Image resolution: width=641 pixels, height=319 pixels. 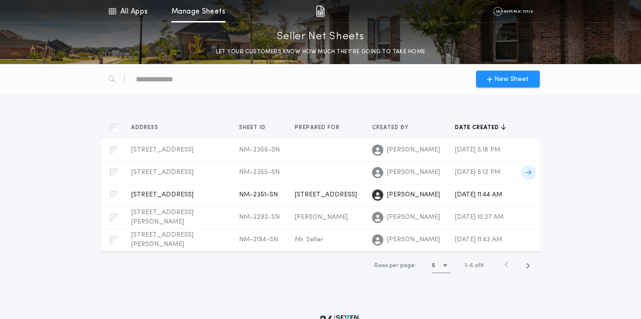 I want to click on p: LET YOUR CUSTOMERS KNOW HOW MUCH THEY’RE GOING TO TAKE HOME, so click(x=320, y=52).